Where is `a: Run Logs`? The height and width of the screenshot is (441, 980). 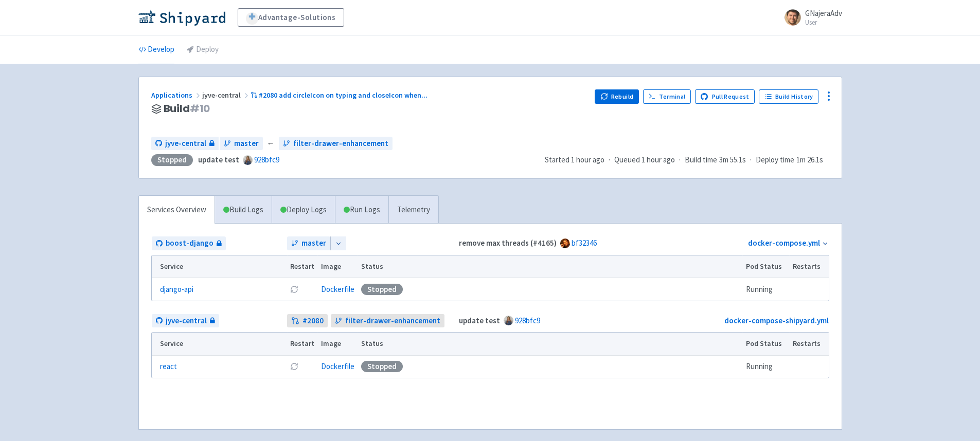 a: Run Logs is located at coordinates (361, 209).